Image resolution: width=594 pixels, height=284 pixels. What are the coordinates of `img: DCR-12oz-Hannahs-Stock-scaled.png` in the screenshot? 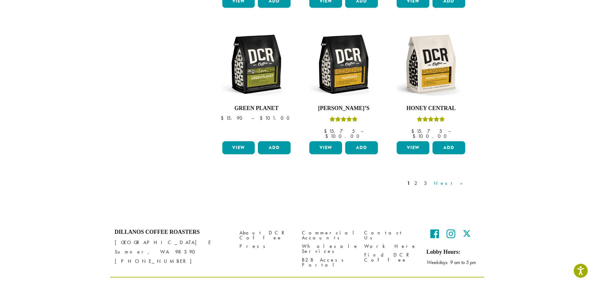 It's located at (343, 64).